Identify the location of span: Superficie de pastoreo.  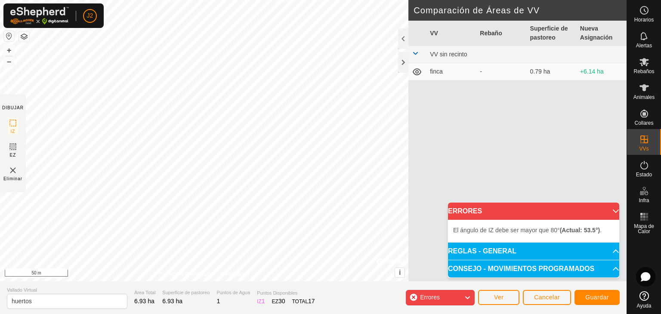
(186, 293).